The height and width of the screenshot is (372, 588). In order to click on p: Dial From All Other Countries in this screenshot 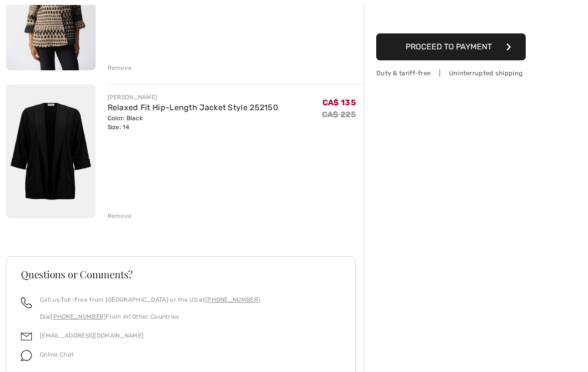, I will do `click(150, 317)`.